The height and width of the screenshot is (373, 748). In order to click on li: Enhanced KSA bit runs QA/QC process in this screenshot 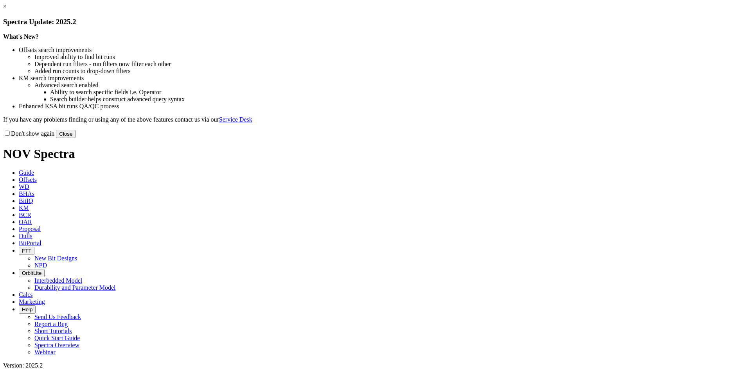, I will do `click(382, 106)`.